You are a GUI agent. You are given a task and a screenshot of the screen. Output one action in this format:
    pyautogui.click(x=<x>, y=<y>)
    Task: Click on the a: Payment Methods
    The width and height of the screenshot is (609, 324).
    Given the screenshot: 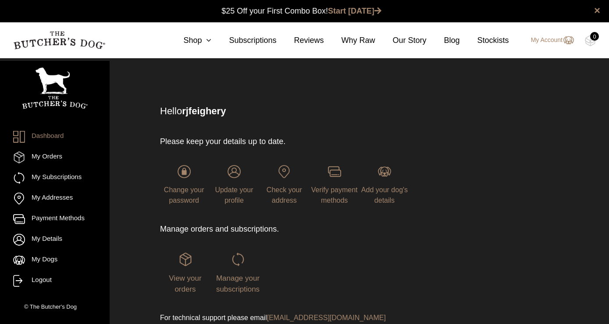 What is the action you would take?
    pyautogui.click(x=55, y=219)
    